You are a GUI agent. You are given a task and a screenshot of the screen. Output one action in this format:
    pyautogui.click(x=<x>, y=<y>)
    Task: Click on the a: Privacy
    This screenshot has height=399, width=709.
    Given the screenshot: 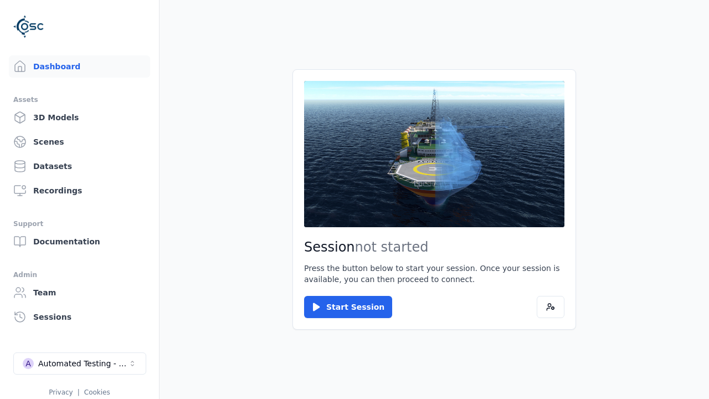 What is the action you would take?
    pyautogui.click(x=60, y=392)
    